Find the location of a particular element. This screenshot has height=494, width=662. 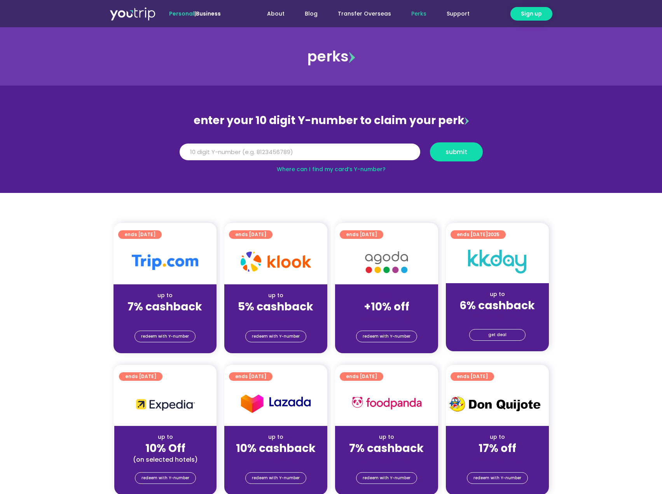

nav: Menu is located at coordinates (361, 14).